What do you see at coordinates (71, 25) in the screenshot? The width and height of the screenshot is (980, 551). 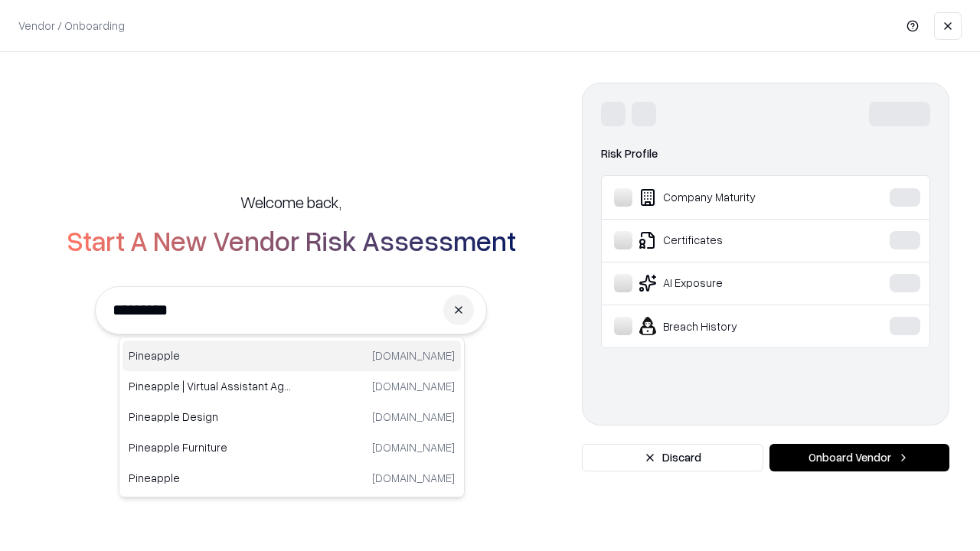 I see `p: Vendor / Onboarding` at bounding box center [71, 25].